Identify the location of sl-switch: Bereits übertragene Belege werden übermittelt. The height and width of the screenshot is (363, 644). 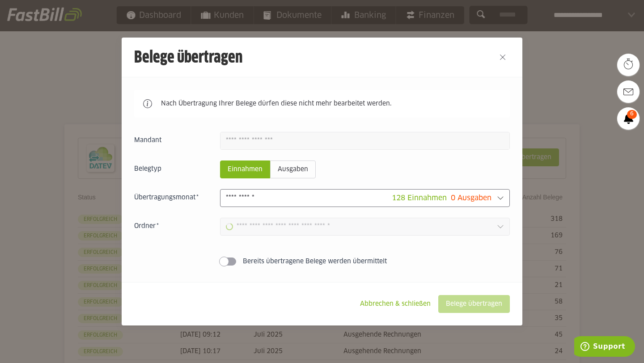
(322, 261).